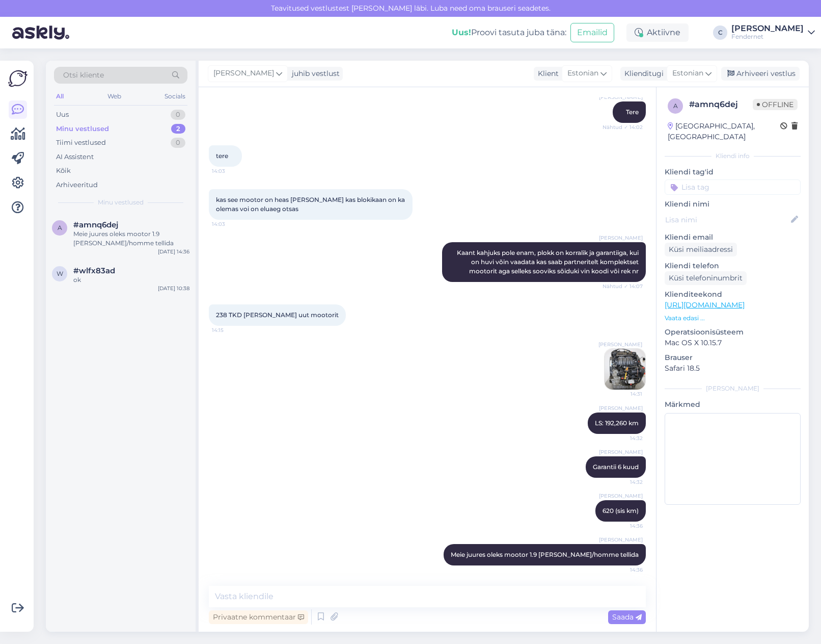 This screenshot has width=821, height=644. Describe the element at coordinates (63, 171) in the screenshot. I see `div: Kõik` at that location.